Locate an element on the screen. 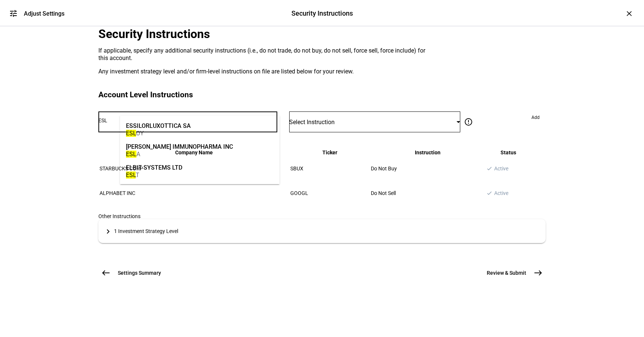  div: Account Level Instructions is located at coordinates (322, 95).